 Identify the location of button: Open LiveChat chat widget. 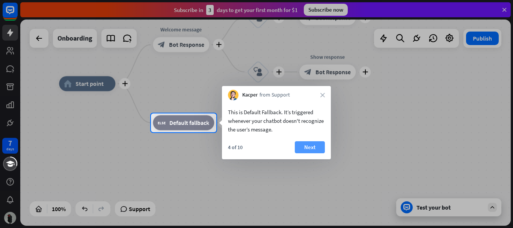
(17, 14).